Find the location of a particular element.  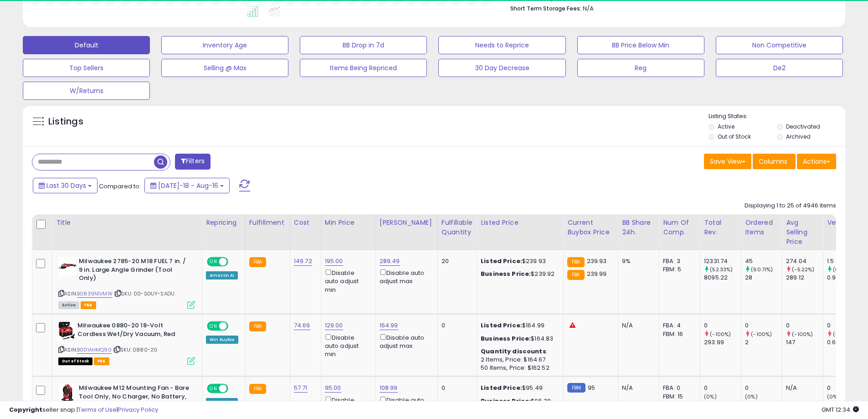

div: $239.93 is located at coordinates (518, 262).